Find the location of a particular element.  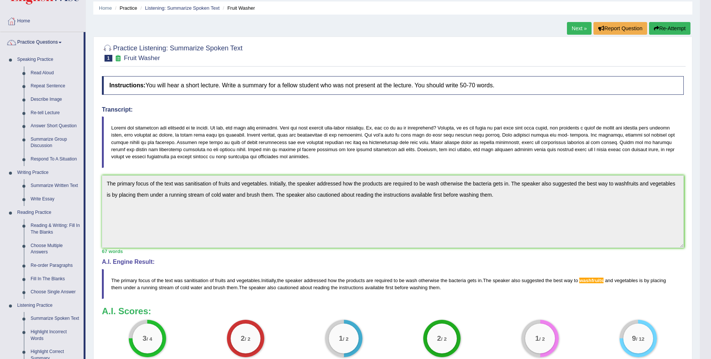

span: 1 is located at coordinates (108, 58).